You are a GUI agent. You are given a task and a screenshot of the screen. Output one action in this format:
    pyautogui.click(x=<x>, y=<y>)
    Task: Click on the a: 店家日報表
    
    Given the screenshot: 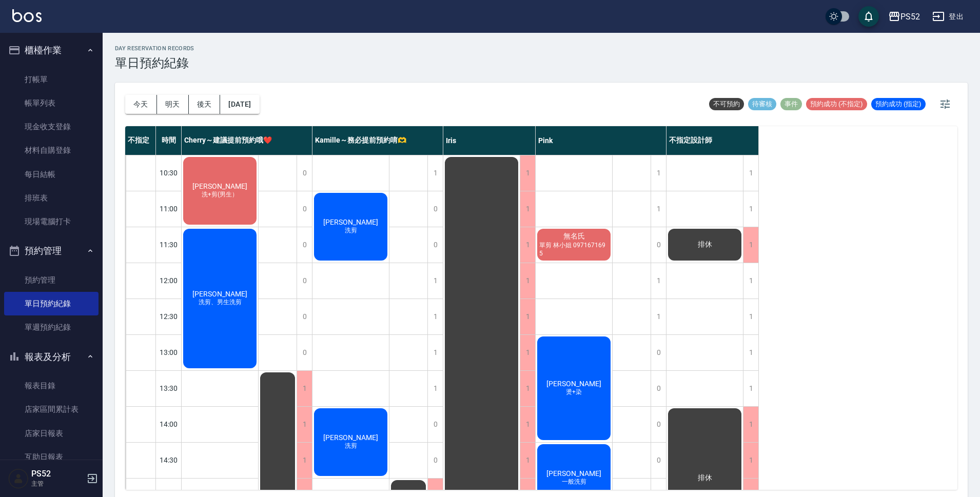 What is the action you would take?
    pyautogui.click(x=52, y=434)
    